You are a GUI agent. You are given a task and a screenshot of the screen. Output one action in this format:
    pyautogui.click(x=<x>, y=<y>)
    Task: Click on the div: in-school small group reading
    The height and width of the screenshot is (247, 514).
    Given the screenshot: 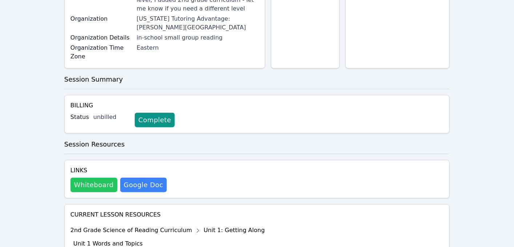 What is the action you would take?
    pyautogui.click(x=197, y=38)
    